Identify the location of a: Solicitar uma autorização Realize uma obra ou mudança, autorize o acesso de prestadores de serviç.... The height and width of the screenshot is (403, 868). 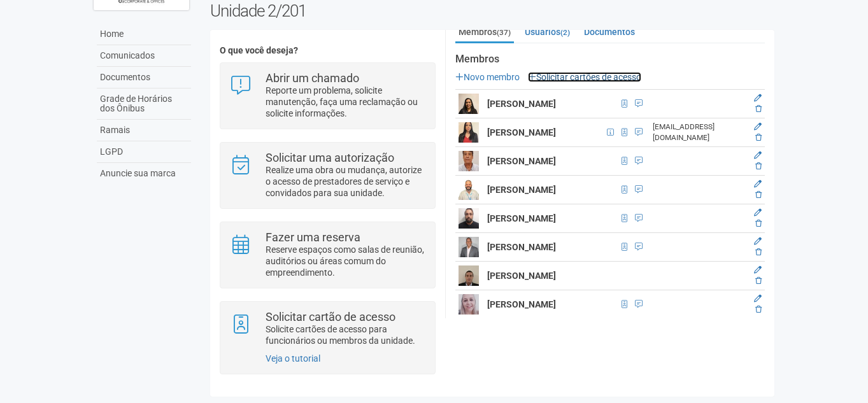
(327, 175).